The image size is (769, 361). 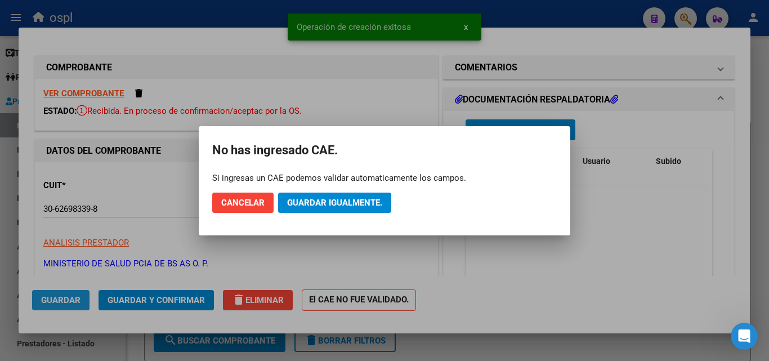 I want to click on button: Guardar igualmente., so click(x=335, y=203).